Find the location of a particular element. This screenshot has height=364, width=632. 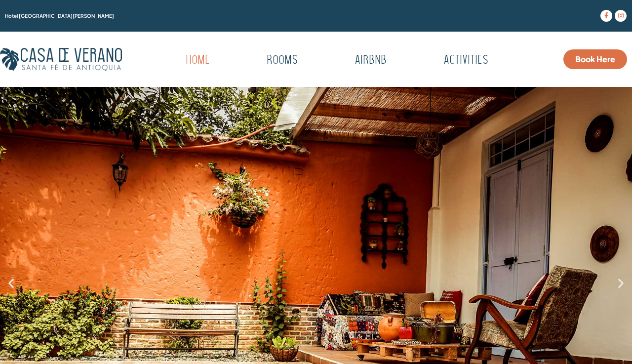

span: Book Here is located at coordinates (595, 59).